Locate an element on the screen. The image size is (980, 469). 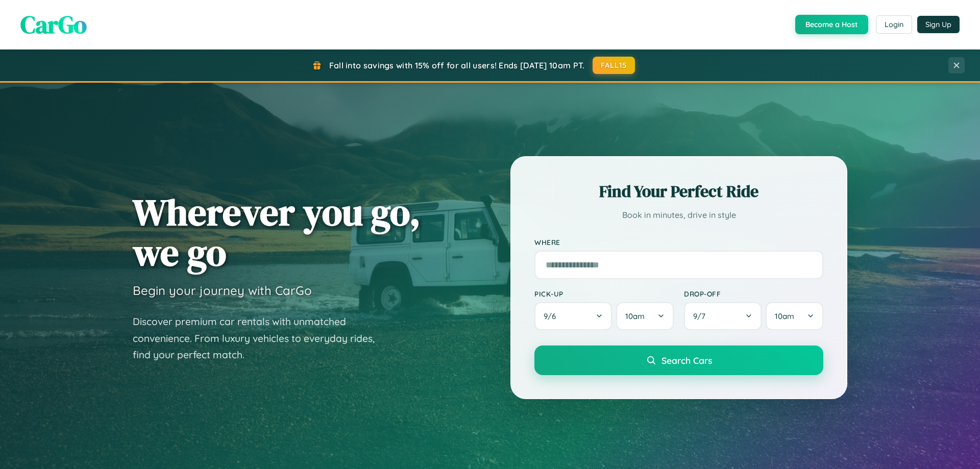
h2: Find Your Perfect Ride is located at coordinates (679, 191).